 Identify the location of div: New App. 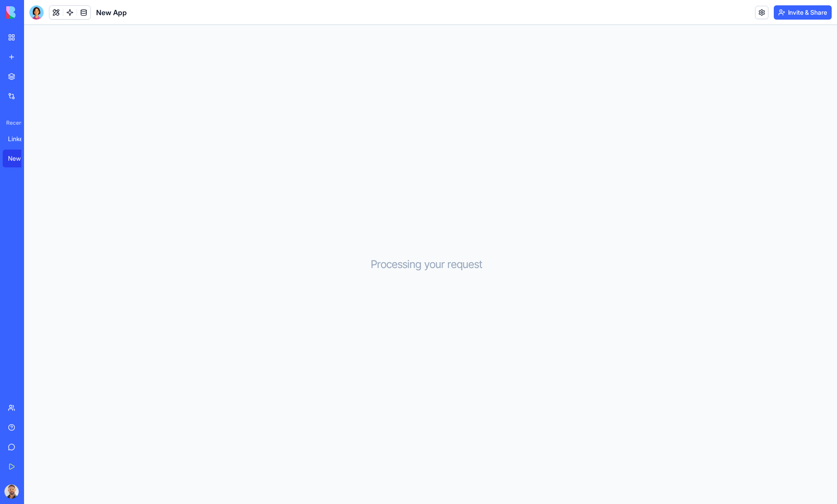
(21, 158).